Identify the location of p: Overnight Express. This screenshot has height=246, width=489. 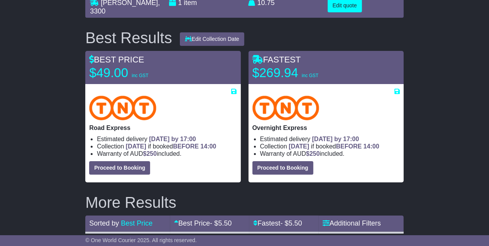
(326, 128).